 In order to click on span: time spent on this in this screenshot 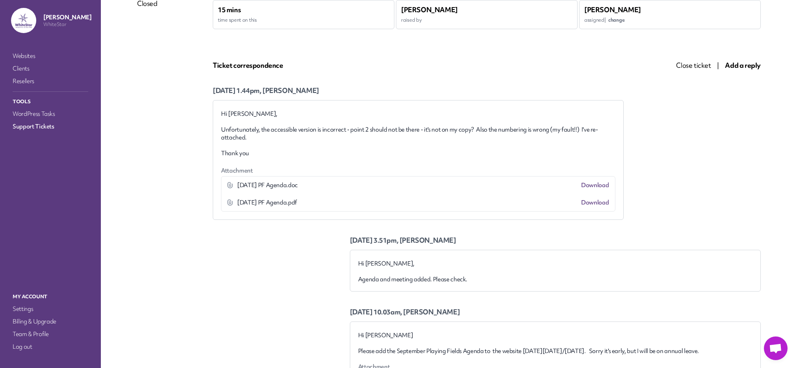, I will do `click(237, 20)`.